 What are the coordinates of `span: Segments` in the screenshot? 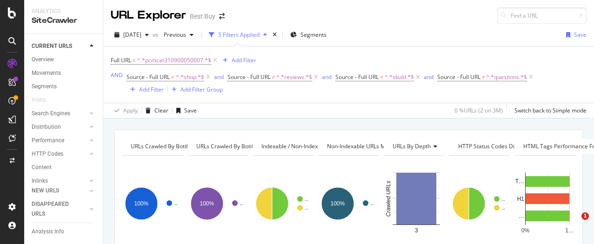 It's located at (313, 34).